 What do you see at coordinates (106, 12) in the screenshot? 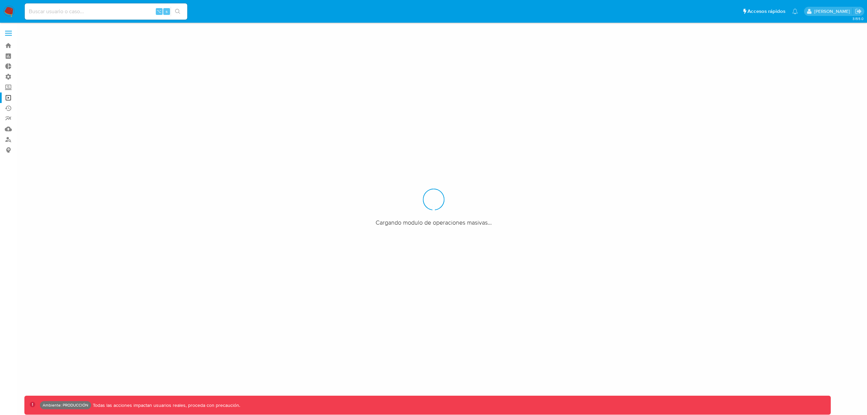
I see `input: Buscar usuario o caso...` at bounding box center [106, 12].